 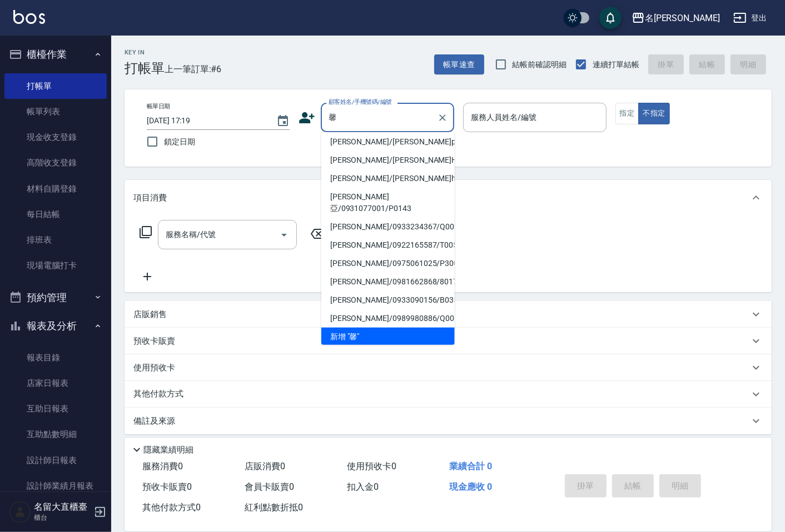 What do you see at coordinates (284, 235) in the screenshot?
I see `button: Open` at bounding box center [284, 235].